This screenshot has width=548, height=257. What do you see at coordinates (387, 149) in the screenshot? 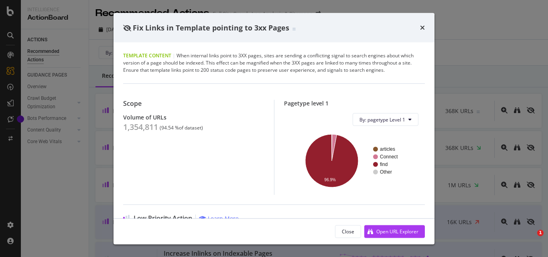
I see `text: articles` at bounding box center [387, 149].